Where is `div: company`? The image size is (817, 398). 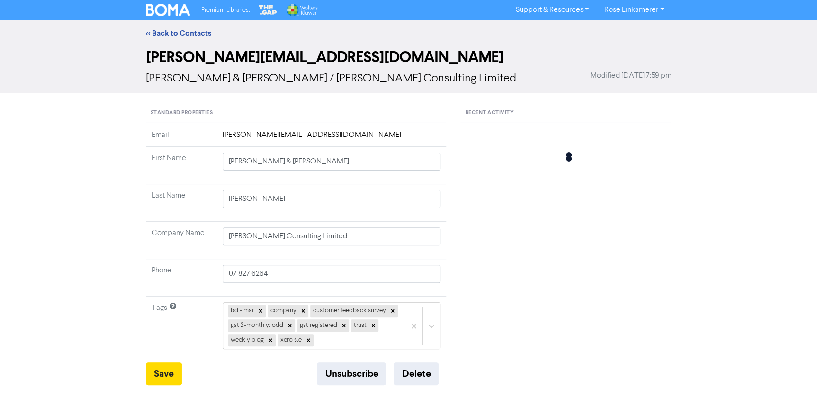 div: company is located at coordinates (283, 311).